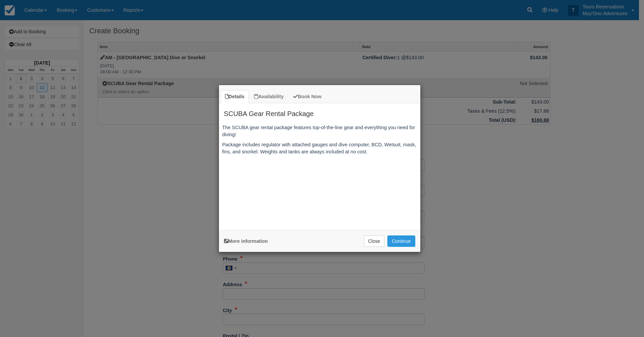  What do you see at coordinates (320, 165) in the screenshot?
I see `div: Item Modal` at bounding box center [320, 165].